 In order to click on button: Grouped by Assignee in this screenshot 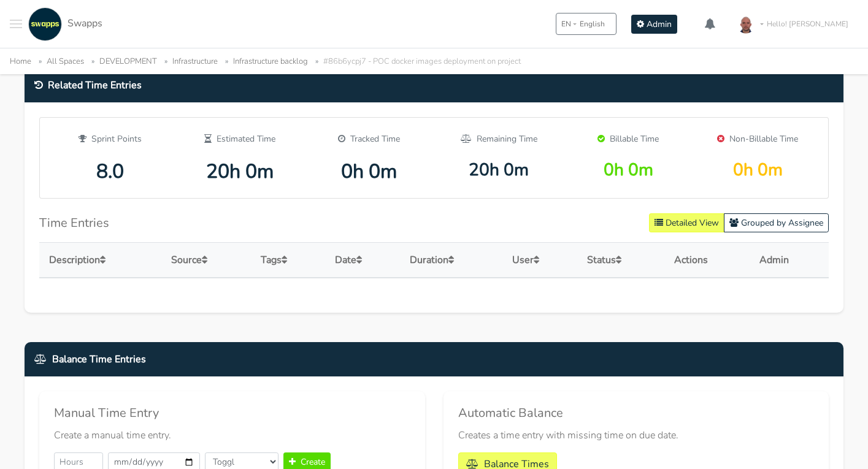, I will do `click(776, 223)`.